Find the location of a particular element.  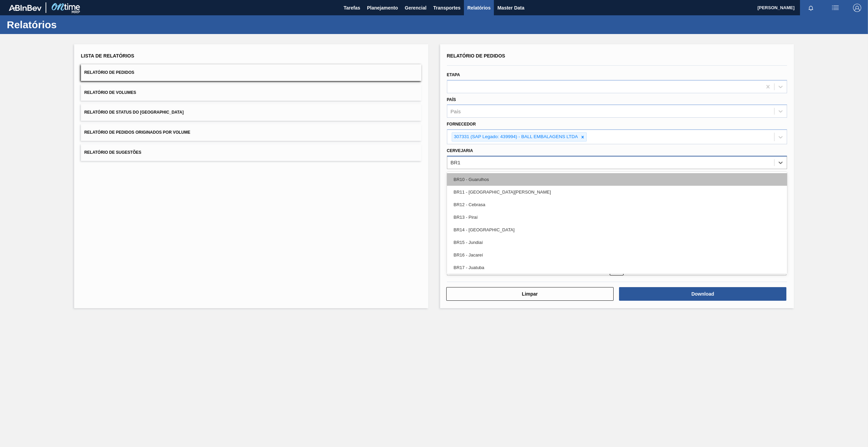

h1: Relatórios is located at coordinates (67, 25).